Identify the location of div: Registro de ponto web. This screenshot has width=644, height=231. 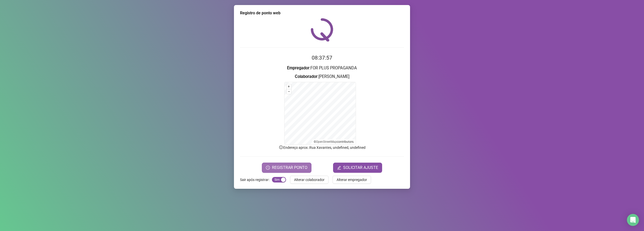
(322, 13).